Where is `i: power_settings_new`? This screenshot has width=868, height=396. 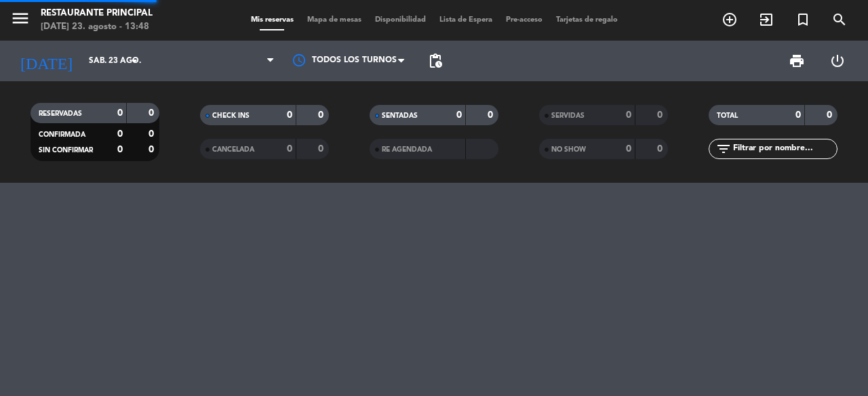
i: power_settings_new is located at coordinates (838, 61).